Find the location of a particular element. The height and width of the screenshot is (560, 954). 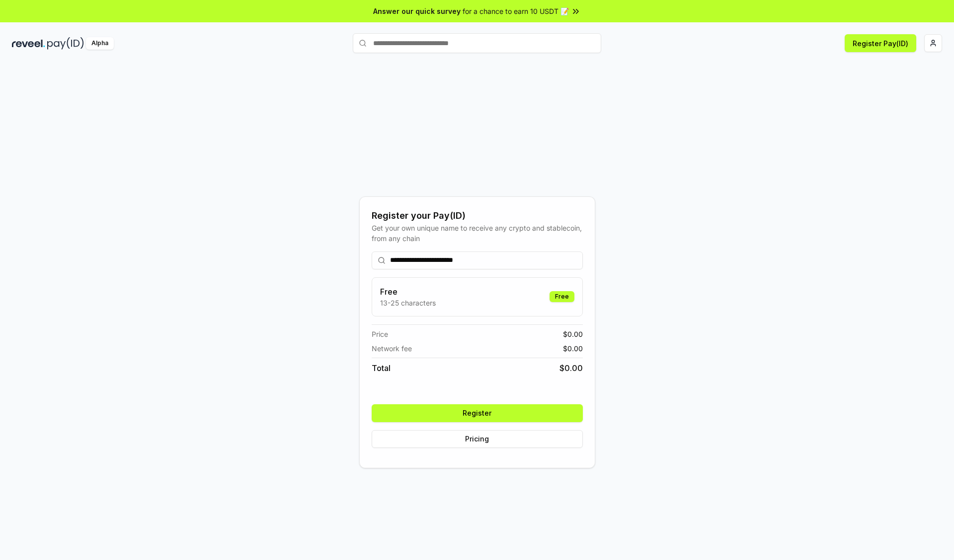

p: 13-25 characters is located at coordinates (408, 303).